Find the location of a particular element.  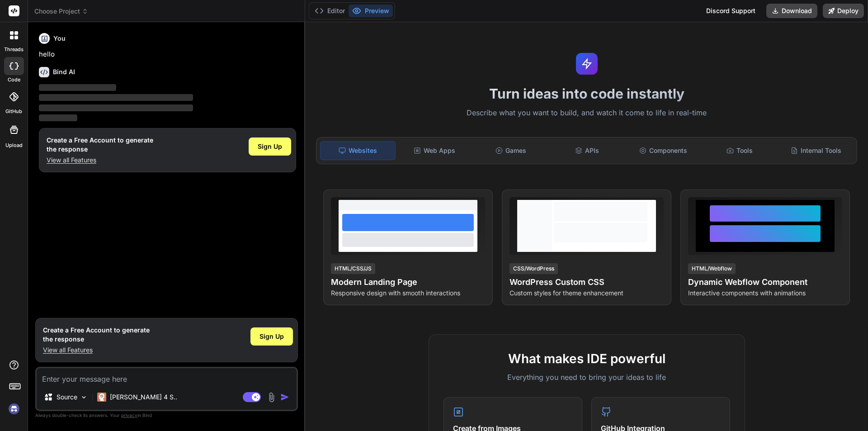

p: Responsive design with smooth interactions is located at coordinates (408, 293).